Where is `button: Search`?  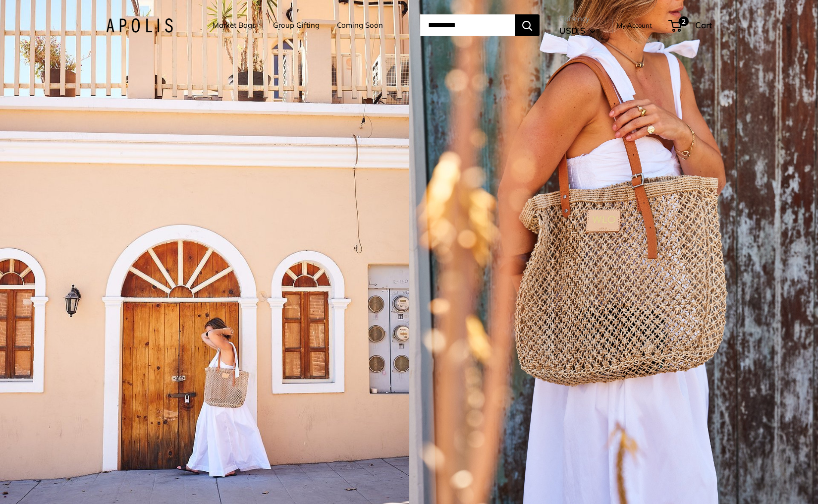
button: Search is located at coordinates (527, 25).